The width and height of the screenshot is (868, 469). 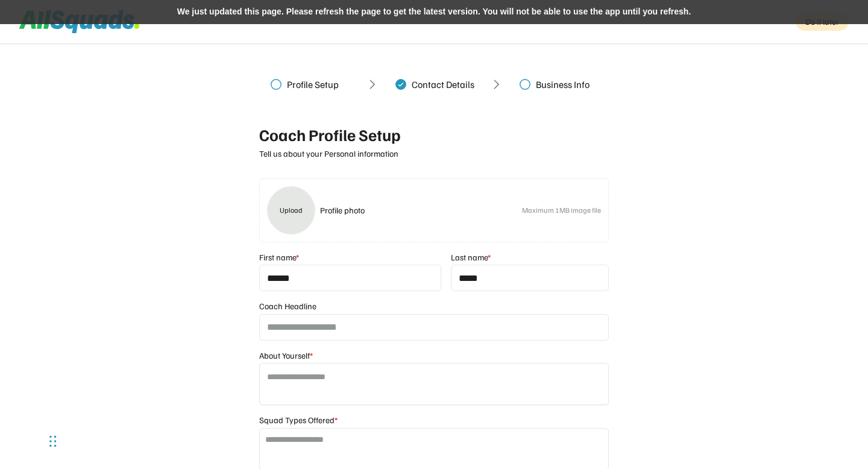 What do you see at coordinates (279, 257) in the screenshot?
I see `div: First name` at bounding box center [279, 257].